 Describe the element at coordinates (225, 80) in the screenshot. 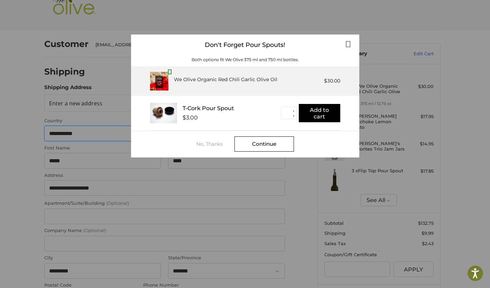

I see `div: We Olive Organic Red Chili Garlic Olive Oil` at that location.